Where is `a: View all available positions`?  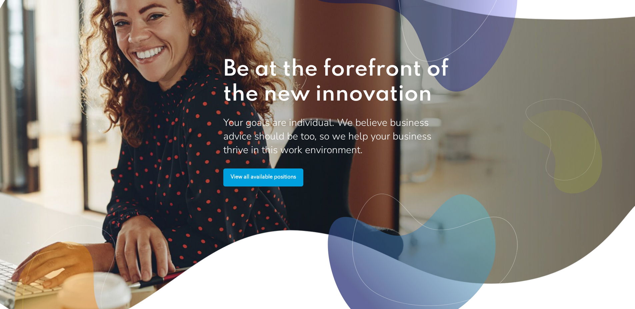 a: View all available positions is located at coordinates (263, 178).